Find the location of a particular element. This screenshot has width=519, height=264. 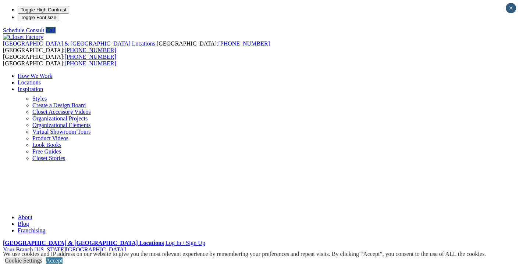

a: Schedule Consult is located at coordinates (24, 30).